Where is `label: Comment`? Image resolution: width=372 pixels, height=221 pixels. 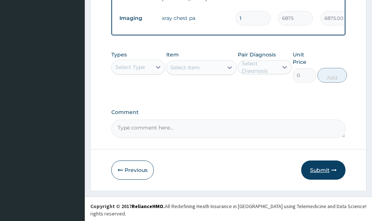
label: Comment is located at coordinates (228, 112).